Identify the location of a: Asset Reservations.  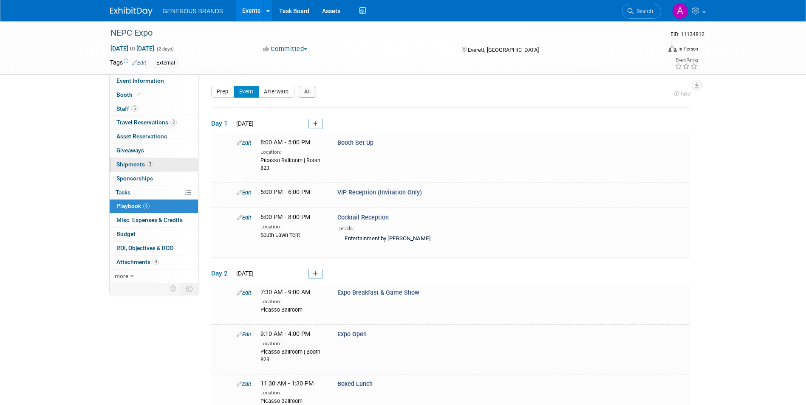
(154, 137).